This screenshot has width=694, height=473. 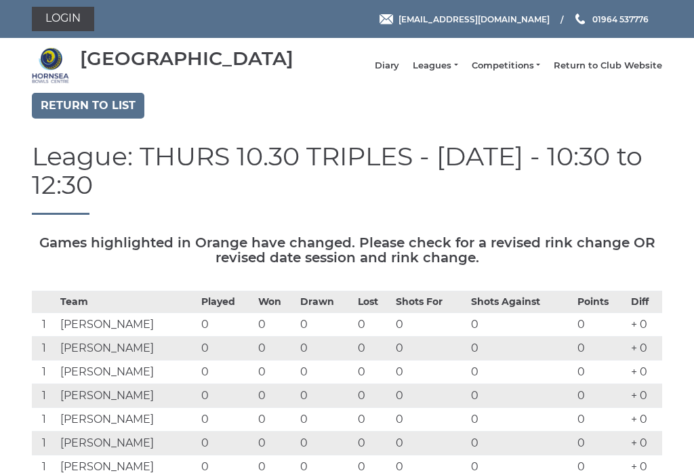 What do you see at coordinates (127, 301) in the screenshot?
I see `th: Team` at bounding box center [127, 301].